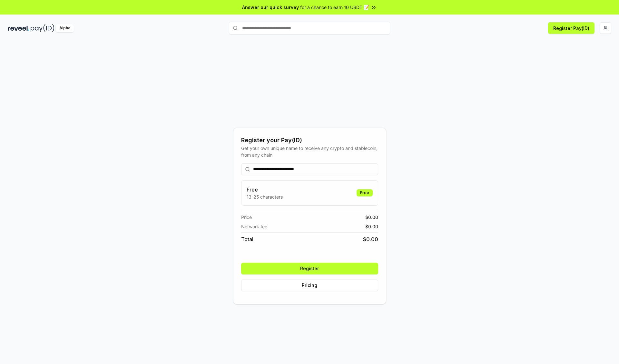 The image size is (619, 364). I want to click on div: Alpha, so click(65, 28).